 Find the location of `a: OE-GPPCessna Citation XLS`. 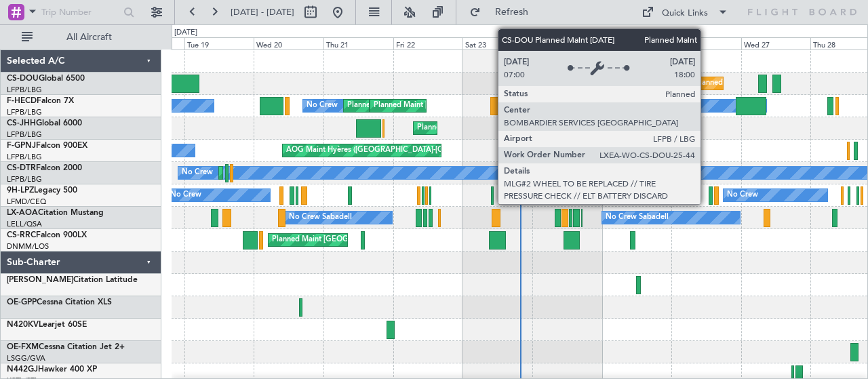

a: OE-GPPCessna Citation XLS is located at coordinates (59, 302).